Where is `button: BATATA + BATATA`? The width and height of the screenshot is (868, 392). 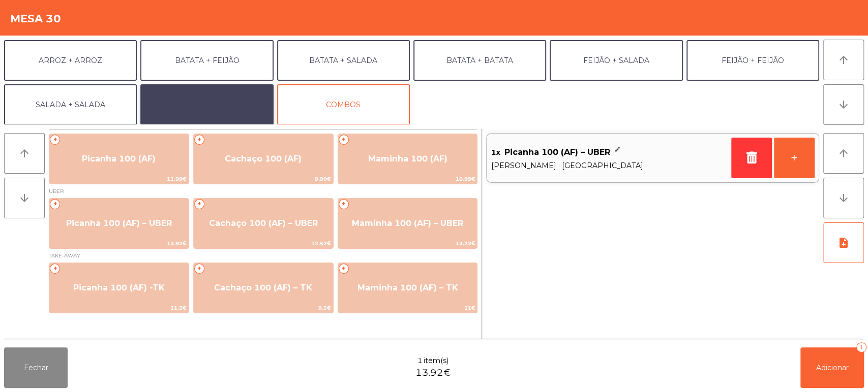 button: BATATA + BATATA is located at coordinates (480, 61).